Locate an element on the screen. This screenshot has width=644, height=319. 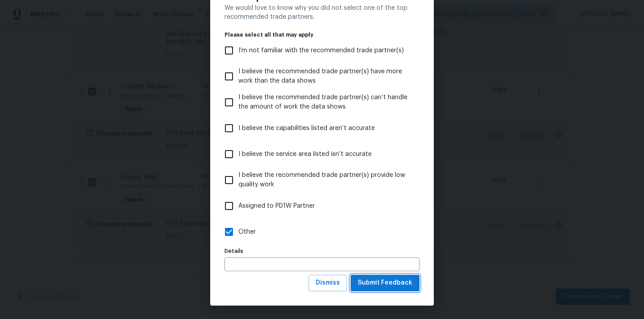
span: Dismiss is located at coordinates (328, 283).